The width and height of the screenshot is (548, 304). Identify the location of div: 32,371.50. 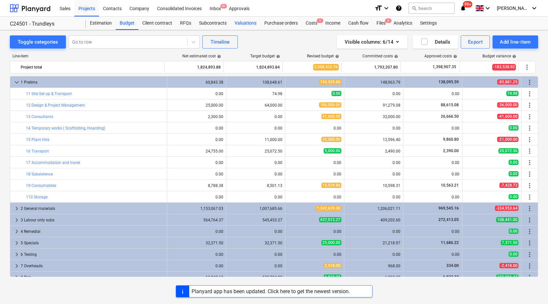
(256, 243).